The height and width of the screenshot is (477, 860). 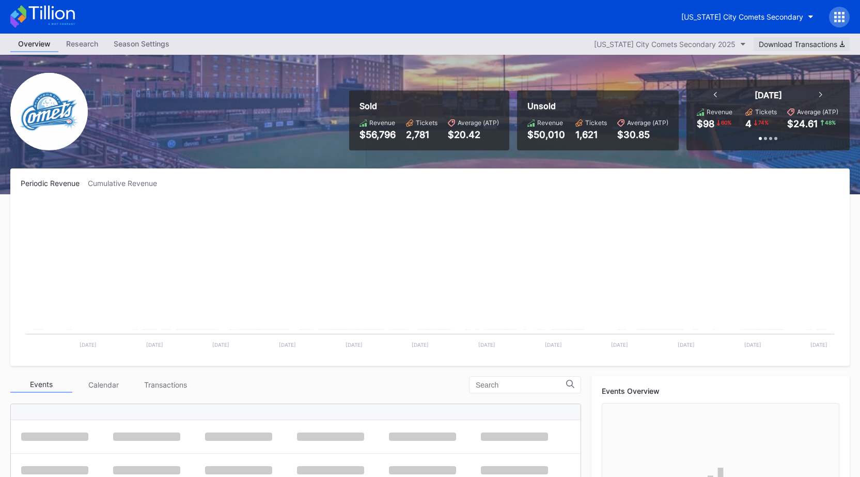 I want to click on div: Periodic Revenue, so click(x=54, y=183).